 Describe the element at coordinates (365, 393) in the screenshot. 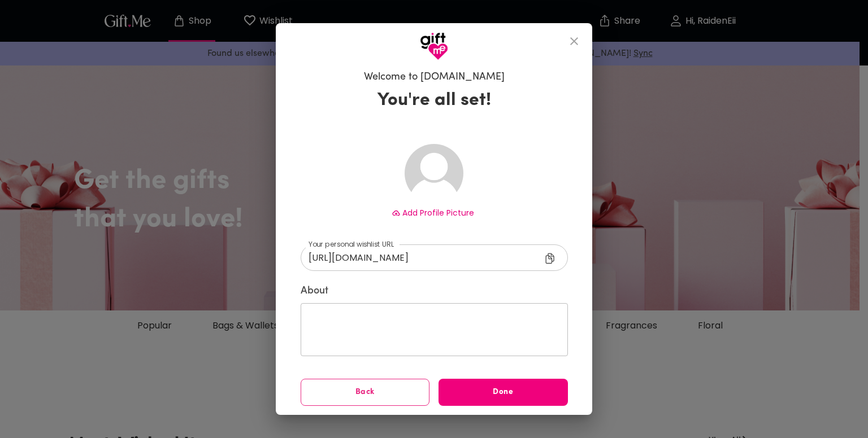

I see `button: Back` at that location.